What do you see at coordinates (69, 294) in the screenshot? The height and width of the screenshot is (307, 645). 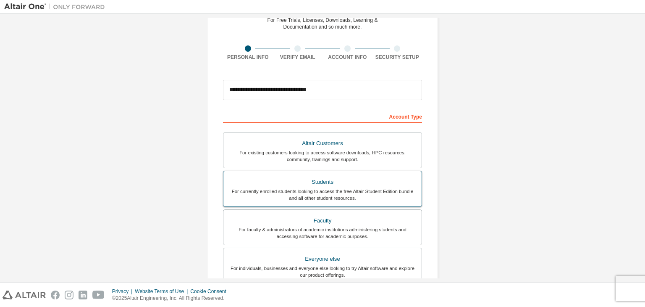 I see `img: instagram.svg` at bounding box center [69, 294].